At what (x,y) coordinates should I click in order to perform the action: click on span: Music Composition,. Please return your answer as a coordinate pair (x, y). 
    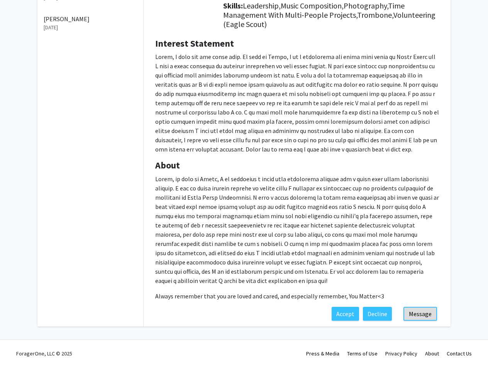
    Looking at the image, I should click on (312, 5).